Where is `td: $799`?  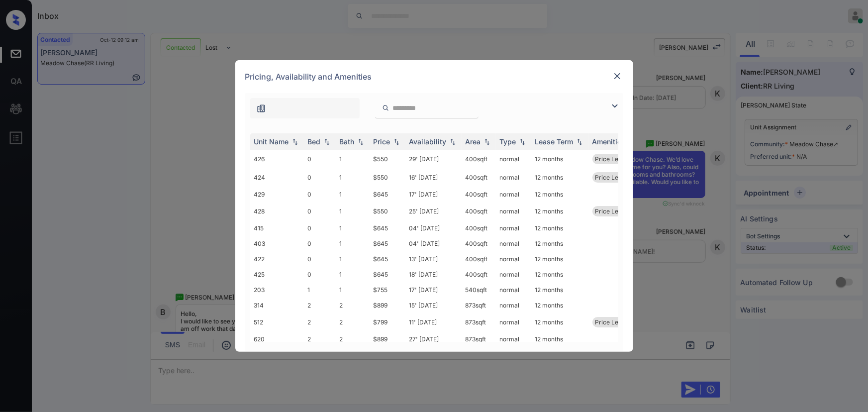 td: $799 is located at coordinates (388, 322).